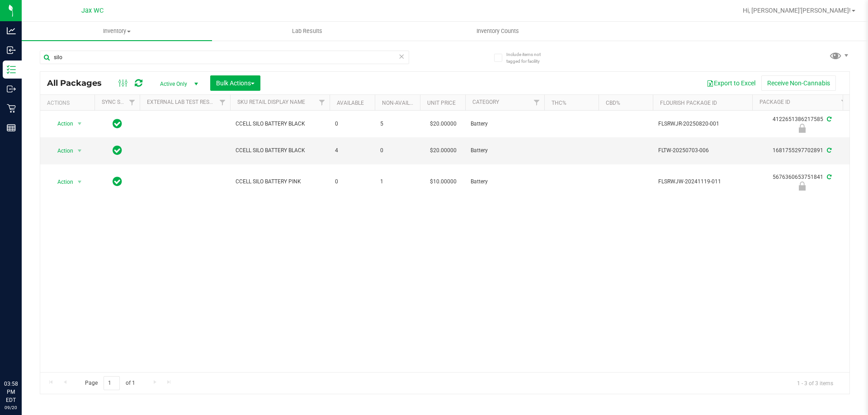  Describe the element at coordinates (117, 31) in the screenshot. I see `a: Inventory` at that location.